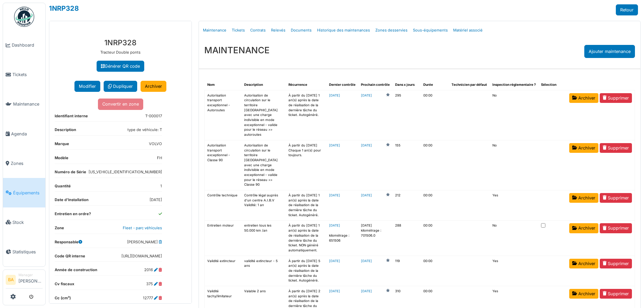 Image resolution: width=644 pixels, height=308 pixels. What do you see at coordinates (145, 130) in the screenshot?
I see `dd: type de véhicule: T` at bounding box center [145, 130].